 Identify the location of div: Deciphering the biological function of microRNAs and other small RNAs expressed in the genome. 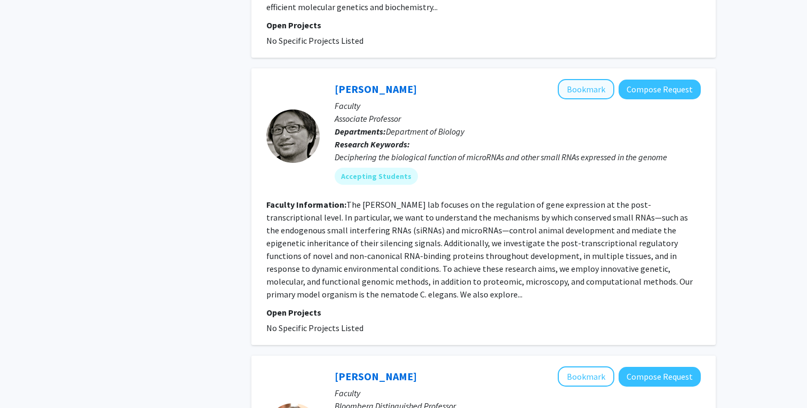
(517, 157).